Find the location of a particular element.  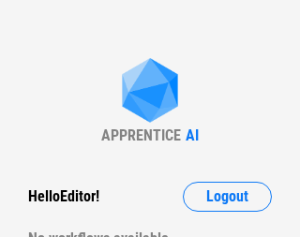

div: Hello Editor ! is located at coordinates (64, 197).